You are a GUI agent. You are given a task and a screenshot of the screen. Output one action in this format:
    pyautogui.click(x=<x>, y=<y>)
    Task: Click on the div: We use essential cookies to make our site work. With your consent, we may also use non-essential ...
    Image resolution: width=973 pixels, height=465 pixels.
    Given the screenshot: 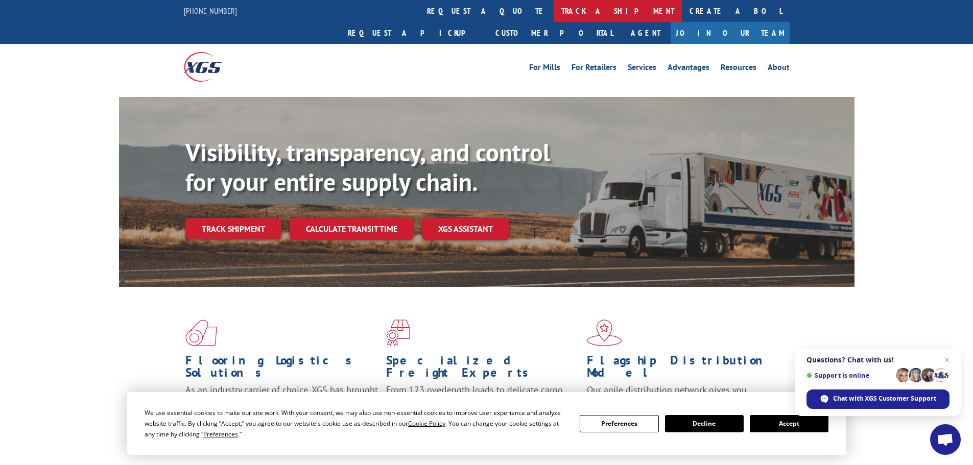 What is the action you would take?
    pyautogui.click(x=356, y=423)
    